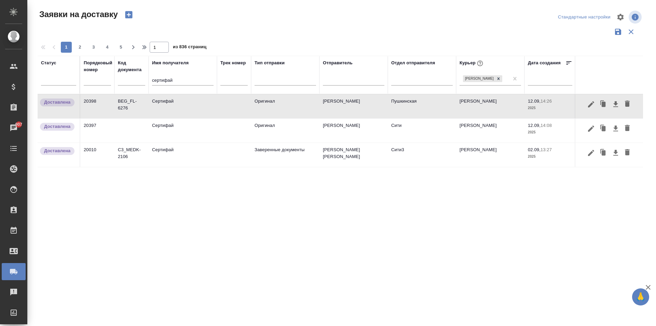 This screenshot has height=326, width=656. Describe the element at coordinates (422, 131) in the screenshot. I see `td: Сити` at that location.